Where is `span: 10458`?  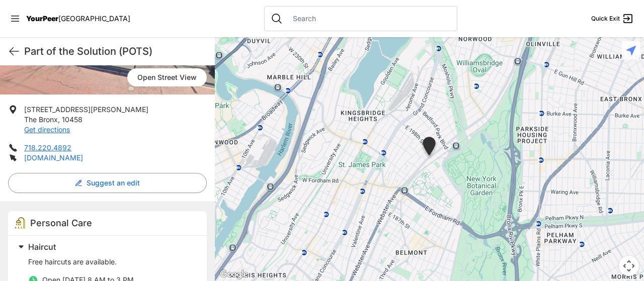
span: 10458 is located at coordinates (72, 119).